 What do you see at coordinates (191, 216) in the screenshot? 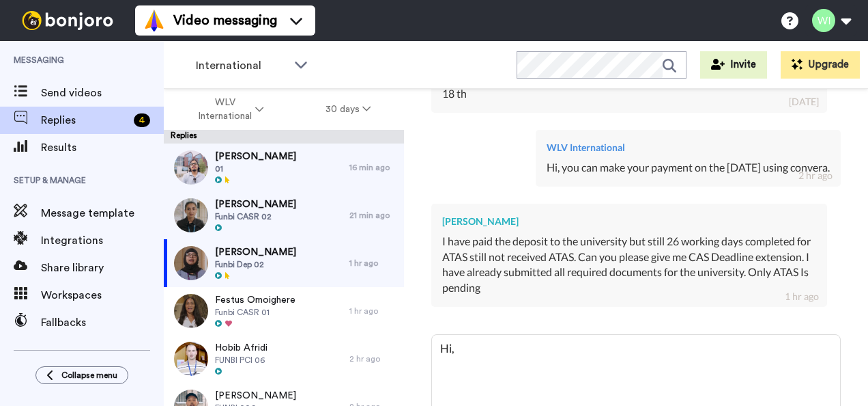
I see `img: f1089aba-73b9-4612-a70f-95a4e4abc070-thumb.jpg` at bounding box center [191, 216].